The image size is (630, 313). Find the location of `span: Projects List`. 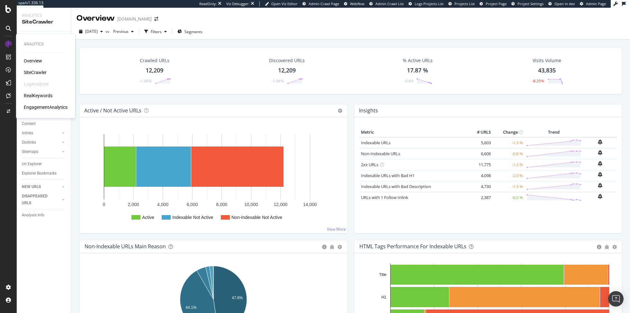

span: Projects List is located at coordinates (465, 4).